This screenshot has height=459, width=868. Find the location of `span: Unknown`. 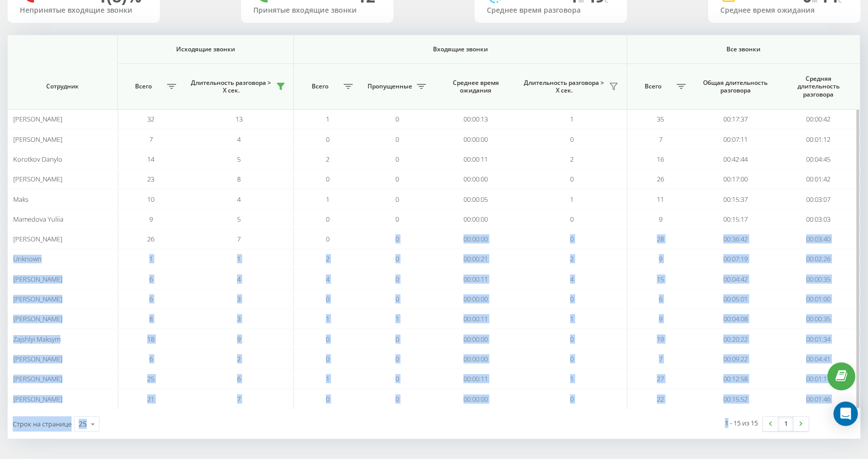

span: Unknown is located at coordinates (28, 259).